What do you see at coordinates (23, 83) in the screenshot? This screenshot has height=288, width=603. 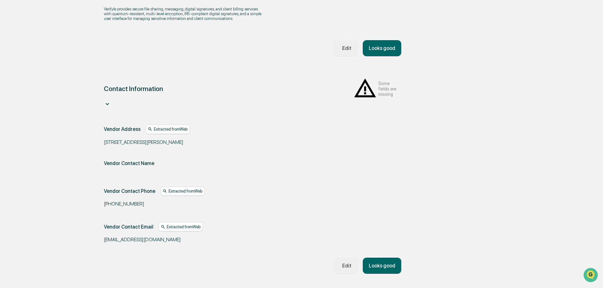 I see `a: 🖐️Preclearance` at bounding box center [23, 83].